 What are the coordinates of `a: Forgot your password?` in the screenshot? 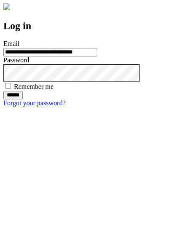 It's located at (34, 103).